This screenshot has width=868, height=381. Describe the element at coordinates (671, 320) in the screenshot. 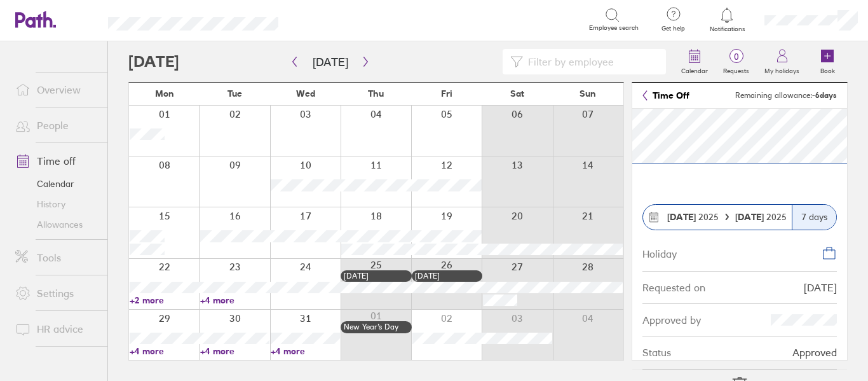

I see `div: Approved by` at that location.